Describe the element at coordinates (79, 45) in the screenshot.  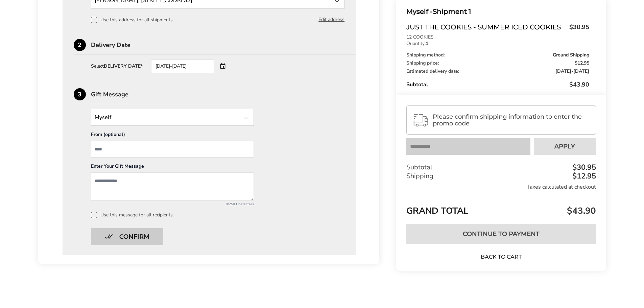
I see `div: 2` at that location.